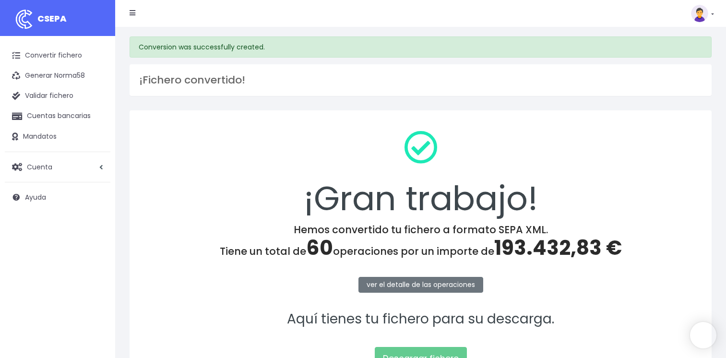 The height and width of the screenshot is (358, 726). I want to click on div: ¡Gran trabajo!, so click(420, 173).